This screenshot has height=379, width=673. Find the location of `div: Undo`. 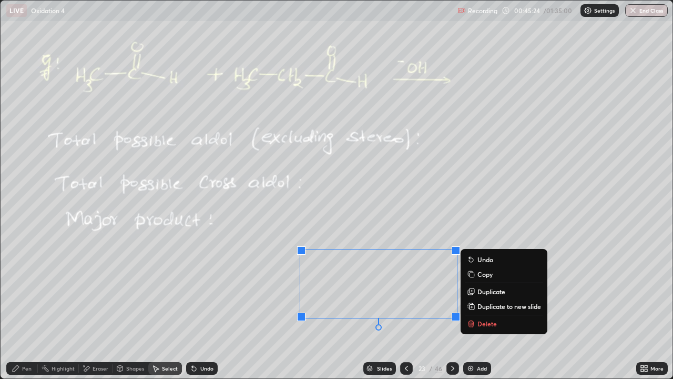

div: Undo is located at coordinates (207, 368).